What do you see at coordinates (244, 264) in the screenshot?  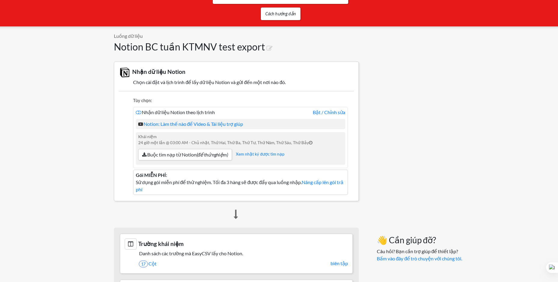 I see `a: 17Cột` at bounding box center [244, 264].